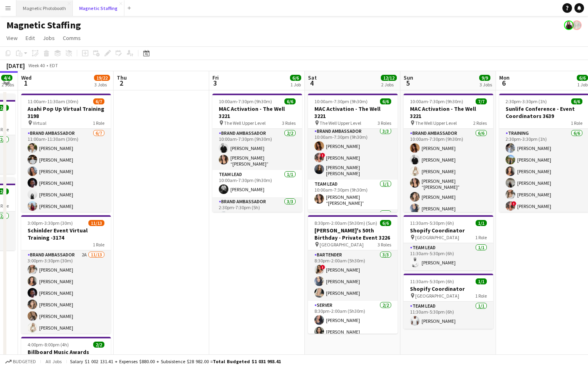 The width and height of the screenshot is (588, 368). What do you see at coordinates (122, 78) in the screenshot?
I see `span: Thu` at bounding box center [122, 78].